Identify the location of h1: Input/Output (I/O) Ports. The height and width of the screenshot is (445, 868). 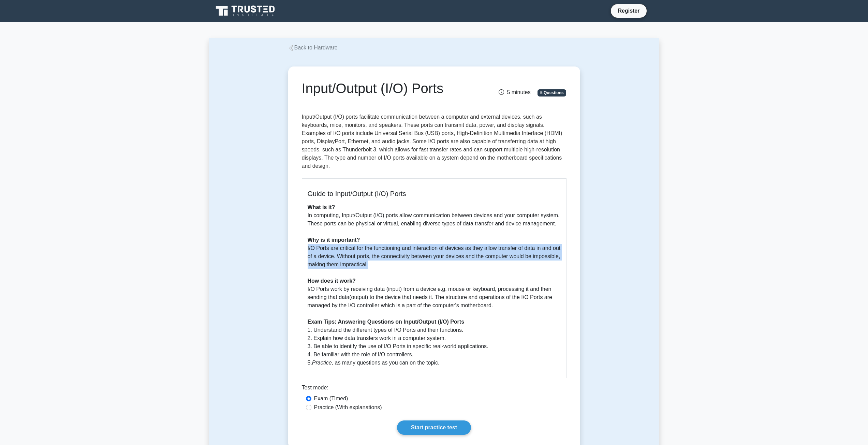
(389, 88).